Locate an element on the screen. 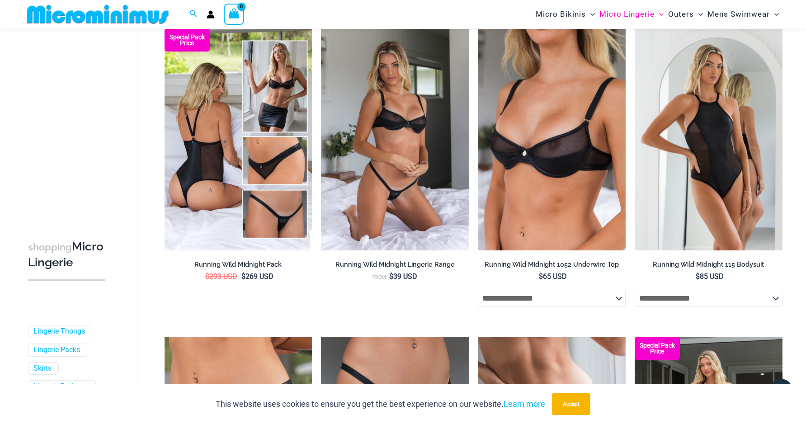  span: shopping is located at coordinates (50, 247).